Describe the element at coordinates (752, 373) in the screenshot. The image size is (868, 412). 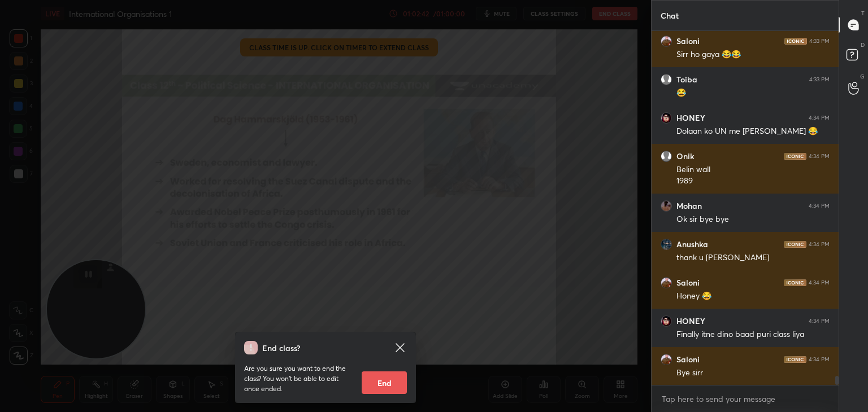
I see `div: Bye sirr` at that location.